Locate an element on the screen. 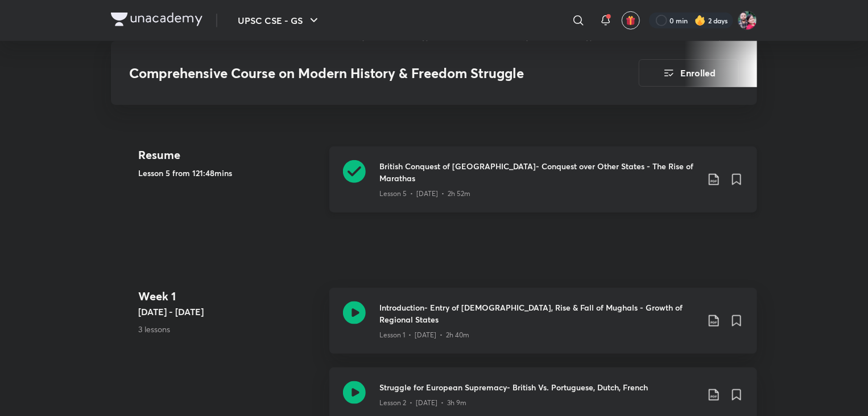 The image size is (868, 416). img: streak is located at coordinates (701, 20).